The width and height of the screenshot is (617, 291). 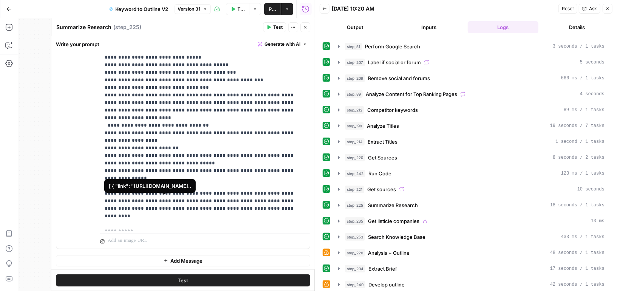 What do you see at coordinates (591, 189) in the screenshot?
I see `span: 10 seconds` at bounding box center [591, 189].